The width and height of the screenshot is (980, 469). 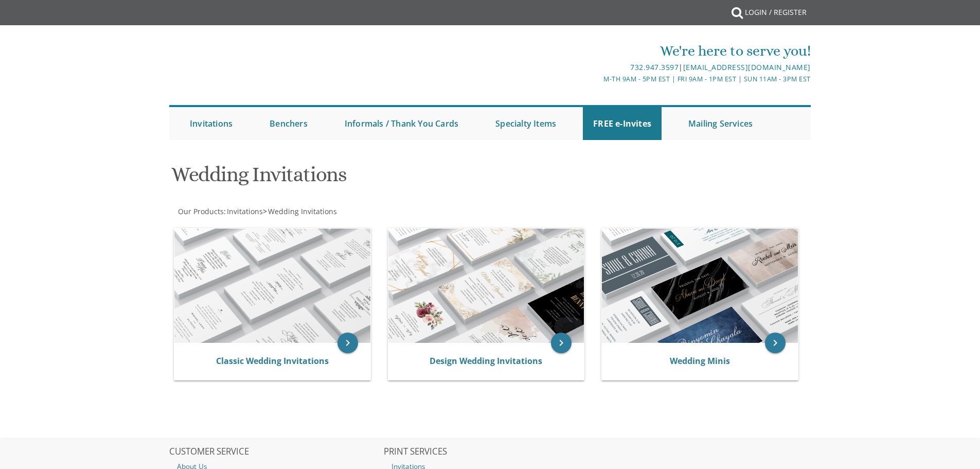 What do you see at coordinates (303, 211) in the screenshot?
I see `span: Wedding Invitations` at bounding box center [303, 211].